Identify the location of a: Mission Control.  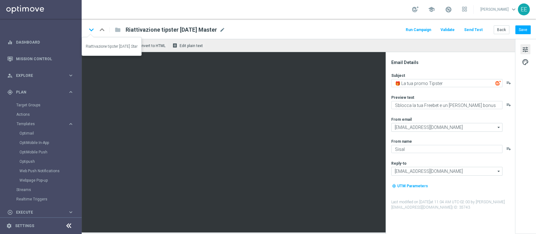
(45, 59).